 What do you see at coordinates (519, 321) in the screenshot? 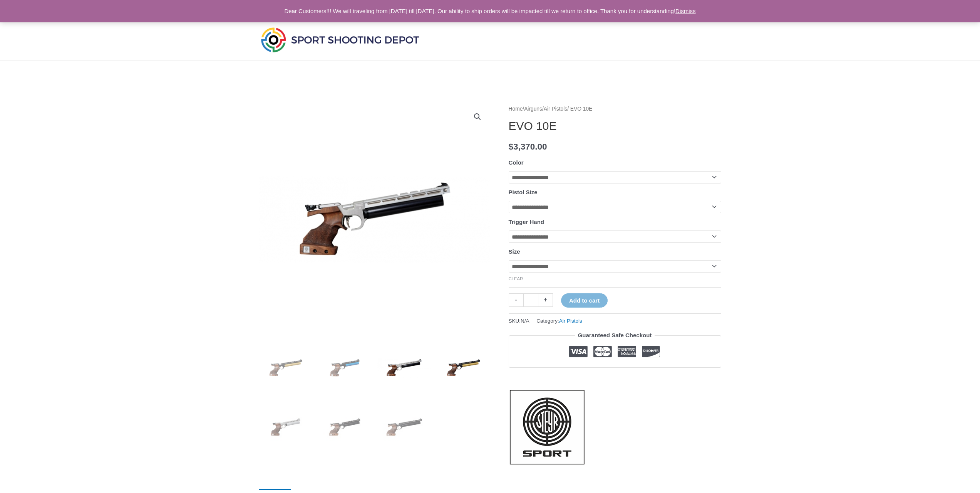
I see `span: SKU:` at bounding box center [519, 321].